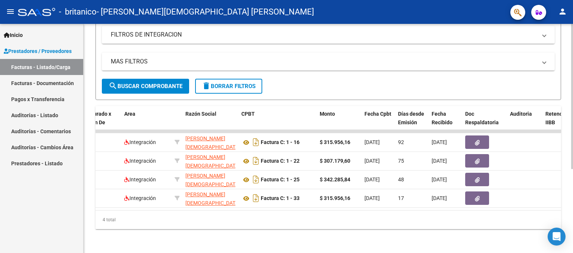 The height and width of the screenshot is (253, 573). Describe the element at coordinates (558, 118) in the screenshot. I see `span: Retencion IIBB` at that location.